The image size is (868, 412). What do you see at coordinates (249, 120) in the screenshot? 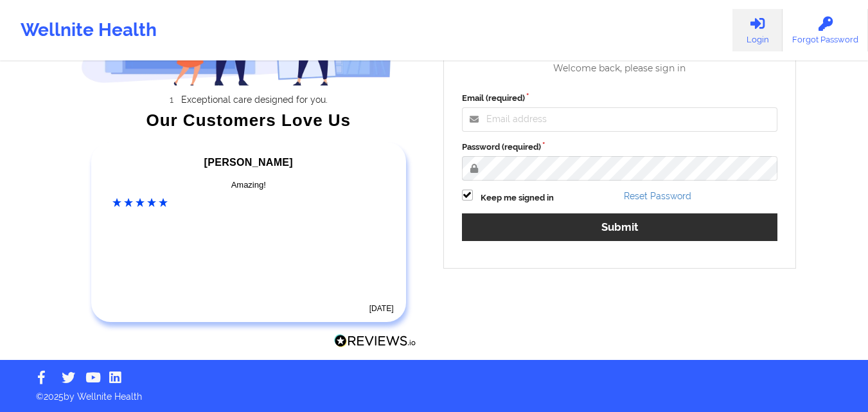
I see `div: Our Customers Love Us` at bounding box center [249, 120].